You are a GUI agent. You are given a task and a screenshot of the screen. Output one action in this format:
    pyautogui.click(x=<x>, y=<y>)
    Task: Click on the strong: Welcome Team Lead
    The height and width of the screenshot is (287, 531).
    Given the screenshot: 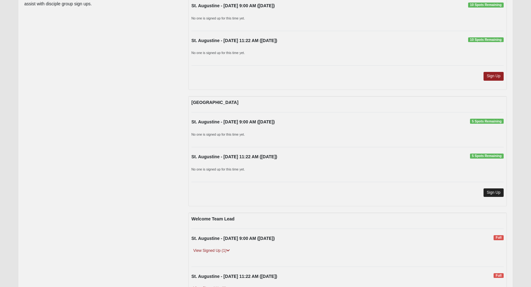 What is the action you would take?
    pyautogui.click(x=213, y=219)
    